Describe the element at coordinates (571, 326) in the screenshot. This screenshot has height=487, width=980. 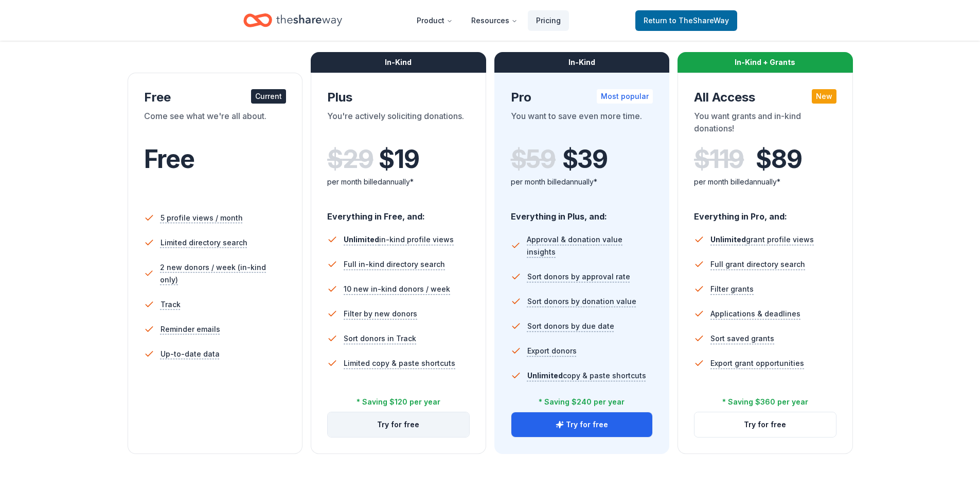
I see `span: Sort donors by due date` at that location.